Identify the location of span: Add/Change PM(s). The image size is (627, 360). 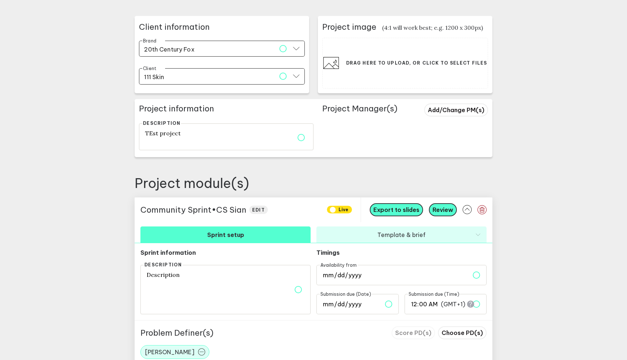
(456, 110).